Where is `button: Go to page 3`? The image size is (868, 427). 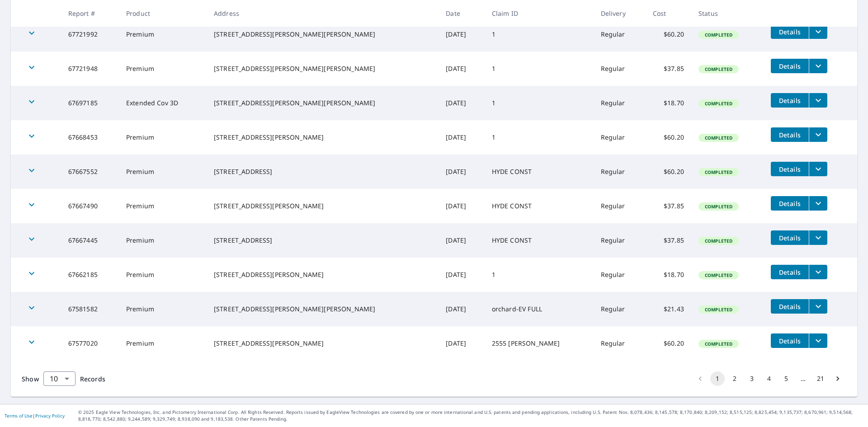
button: Go to page 3 is located at coordinates (752, 379).